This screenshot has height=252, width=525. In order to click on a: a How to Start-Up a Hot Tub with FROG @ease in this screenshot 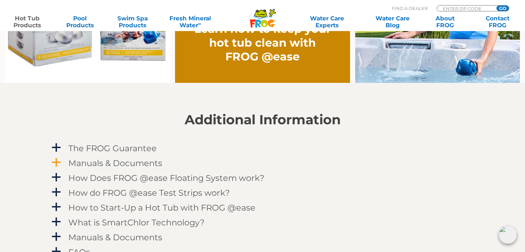, I will do `click(263, 207)`.